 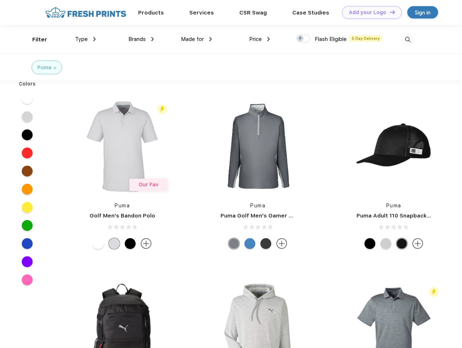 I want to click on div: Sign in, so click(x=422, y=12).